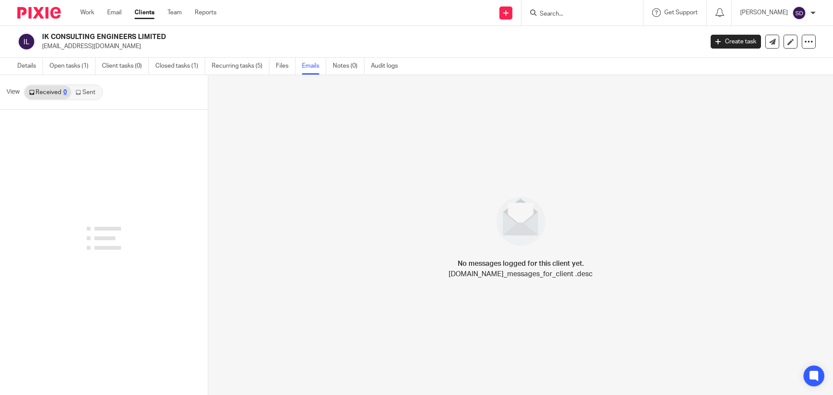  I want to click on a: Emails, so click(314, 66).